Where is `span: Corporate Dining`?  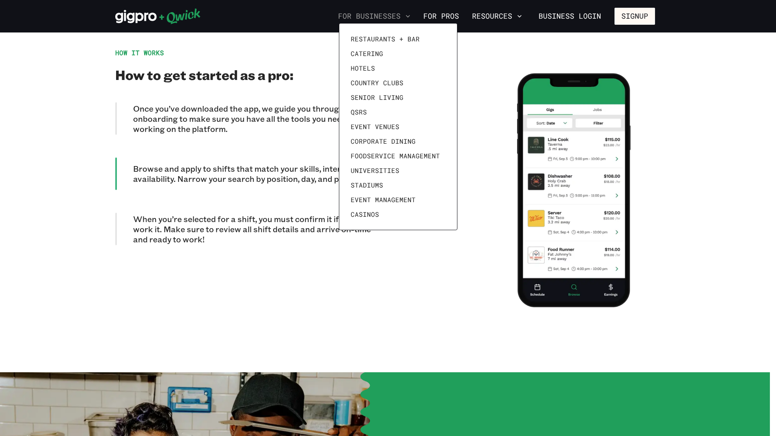
span: Corporate Dining is located at coordinates (383, 141).